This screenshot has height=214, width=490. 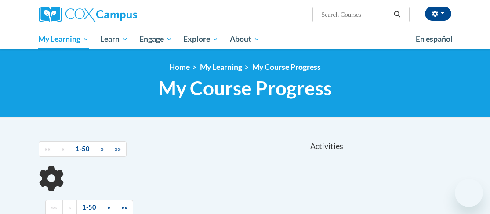 What do you see at coordinates (118, 149) in the screenshot?
I see `a: End` at bounding box center [118, 149].